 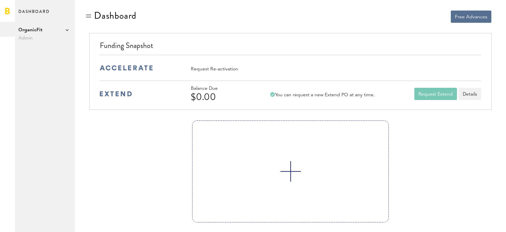 What do you see at coordinates (223, 89) in the screenshot?
I see `div: Balance Due` at bounding box center [223, 89].